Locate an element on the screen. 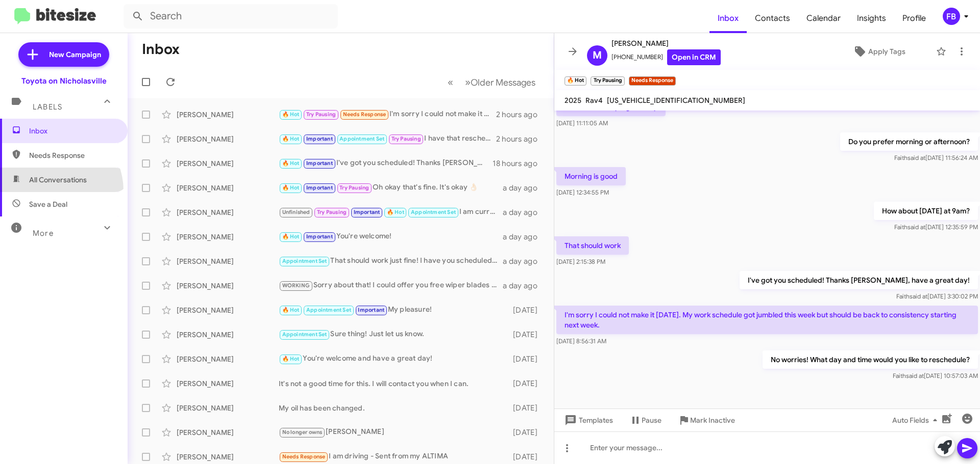  div: My pleasure! is located at coordinates (393, 310).